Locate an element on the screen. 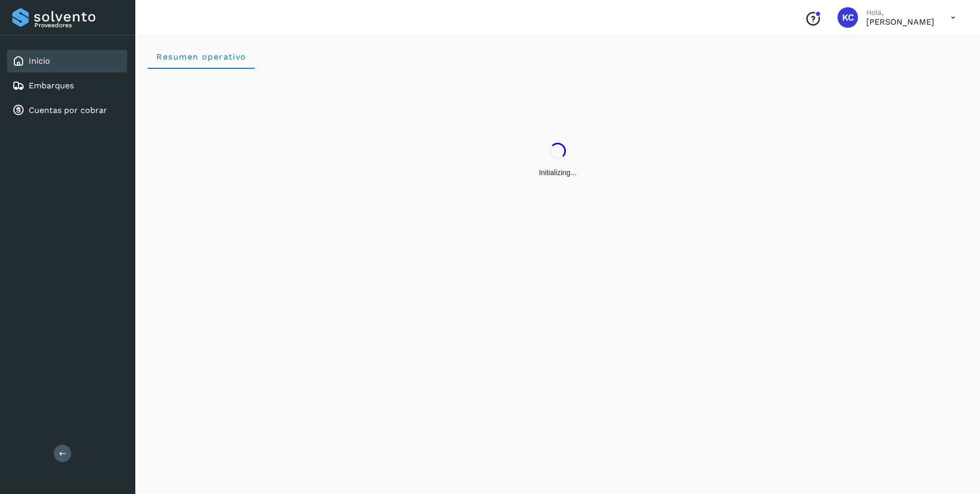 Image resolution: width=980 pixels, height=494 pixels. div: Embarques is located at coordinates (67, 86).